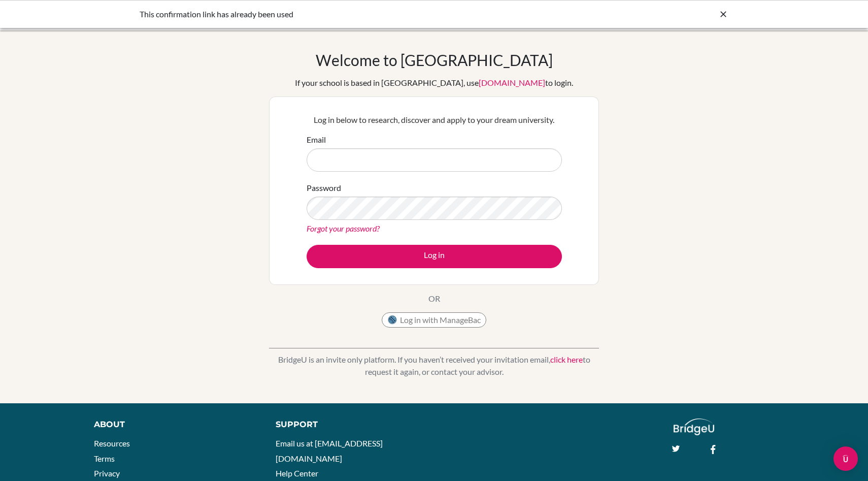  I want to click on div: Open Intercom Messenger, so click(846, 458).